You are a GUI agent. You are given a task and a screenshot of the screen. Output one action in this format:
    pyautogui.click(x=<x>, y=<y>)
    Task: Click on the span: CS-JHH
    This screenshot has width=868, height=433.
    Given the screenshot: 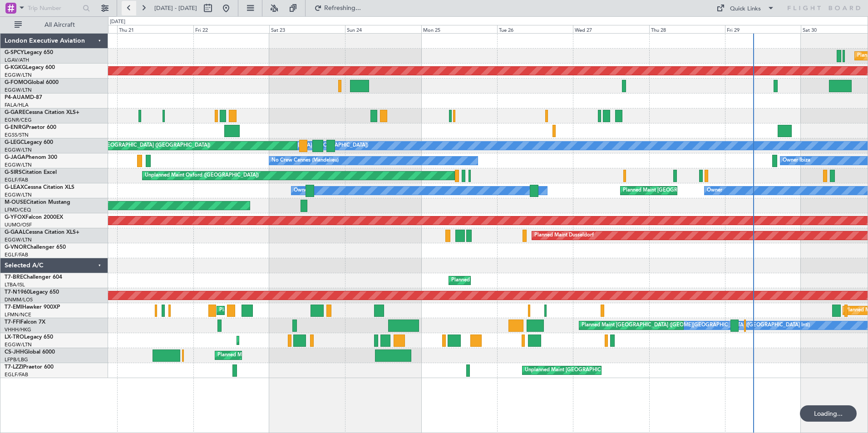 What is the action you would take?
    pyautogui.click(x=14, y=352)
    